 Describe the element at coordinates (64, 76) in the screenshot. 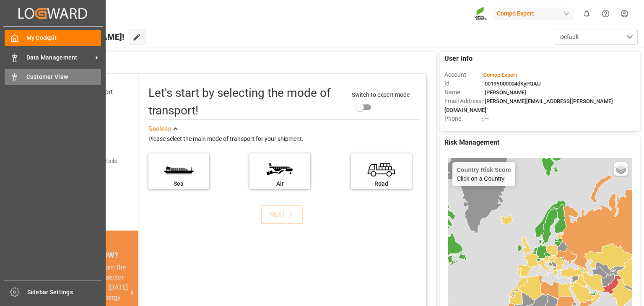

I see `span: Customer View` at that location.